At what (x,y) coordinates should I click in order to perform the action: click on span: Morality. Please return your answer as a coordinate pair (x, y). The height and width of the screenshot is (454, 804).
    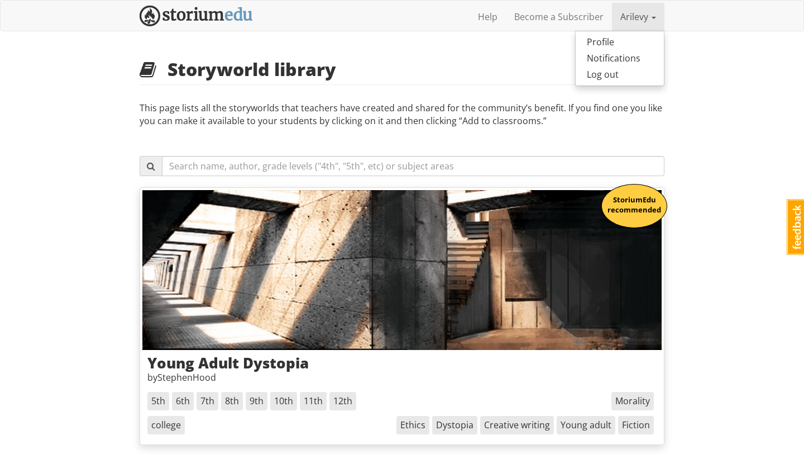
    Looking at the image, I should click on (633, 401).